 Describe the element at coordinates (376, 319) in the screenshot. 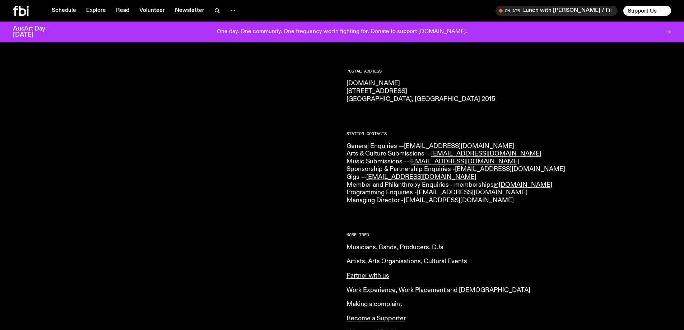

I see `a: Become a Supporter` at that location.